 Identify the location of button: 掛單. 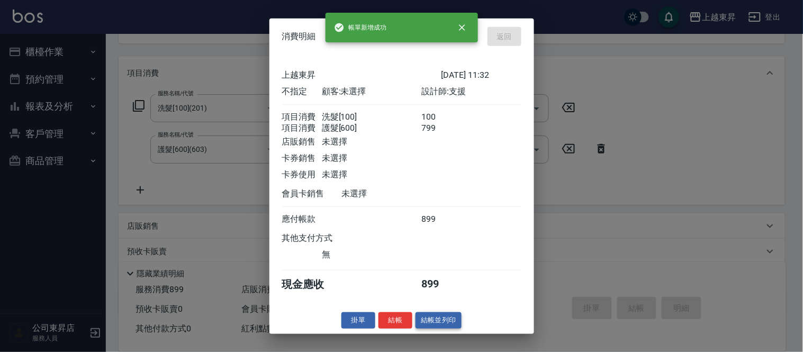
(358, 320).